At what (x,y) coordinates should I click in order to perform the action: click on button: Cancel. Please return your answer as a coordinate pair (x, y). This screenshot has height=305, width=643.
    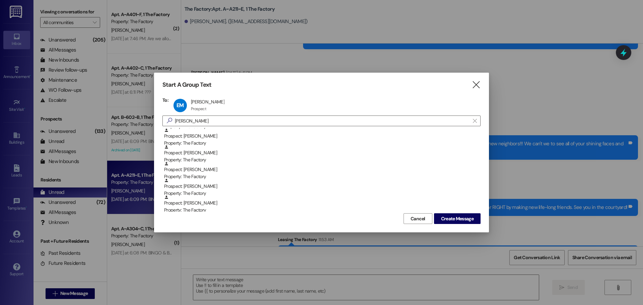
    Looking at the image, I should click on (418, 219).